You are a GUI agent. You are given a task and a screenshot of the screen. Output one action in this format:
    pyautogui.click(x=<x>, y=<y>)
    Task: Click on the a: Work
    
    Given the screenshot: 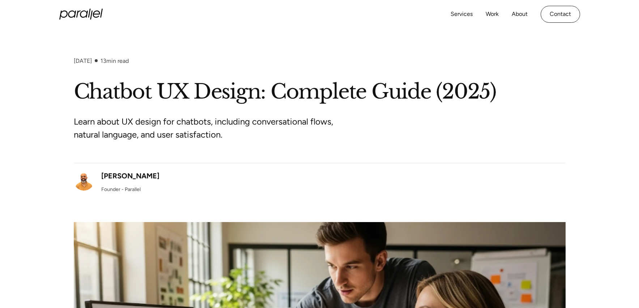 What is the action you would take?
    pyautogui.click(x=492, y=14)
    